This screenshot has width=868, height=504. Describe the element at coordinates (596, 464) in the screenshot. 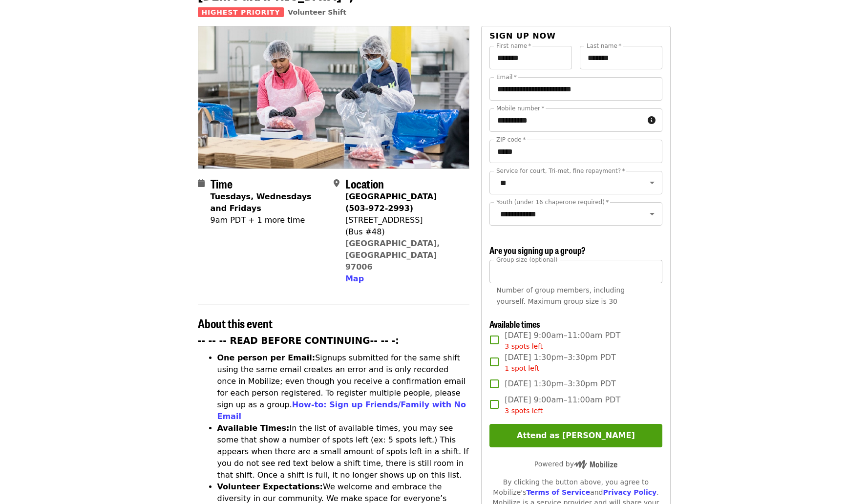

I see `img: Powered by Mobilize` at that location.